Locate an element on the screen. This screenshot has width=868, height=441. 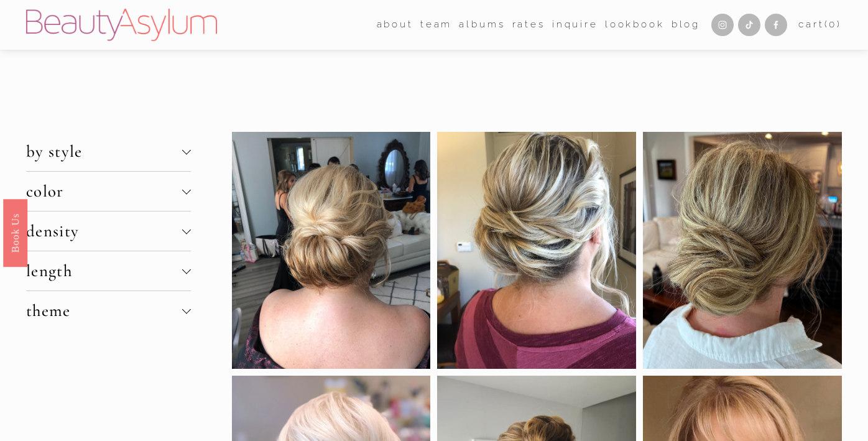
button: color is located at coordinates (108, 191).